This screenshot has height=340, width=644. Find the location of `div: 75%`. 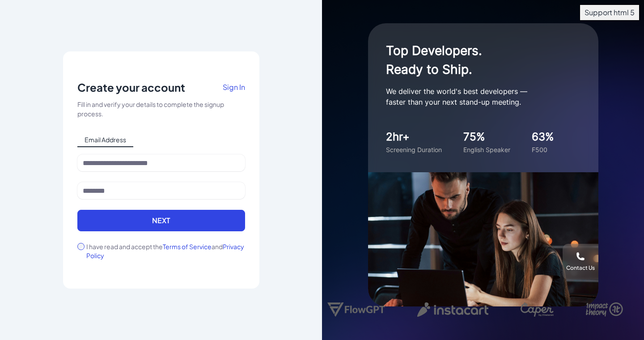

div: 75% is located at coordinates (487, 137).